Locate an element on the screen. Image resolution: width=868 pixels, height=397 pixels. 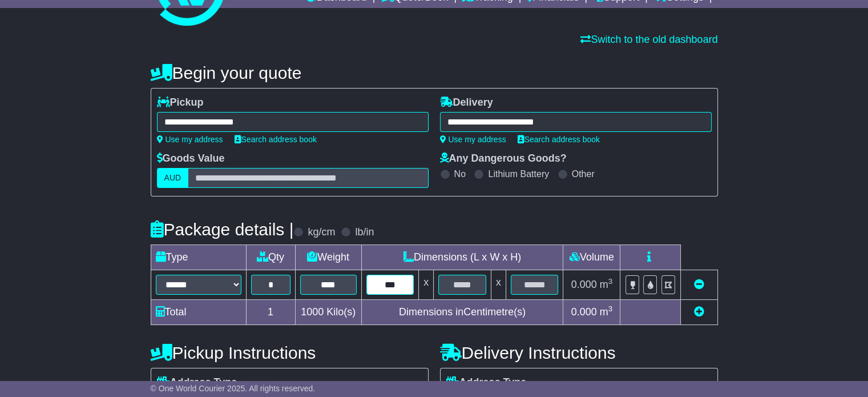
label: Other is located at coordinates (583, 173).